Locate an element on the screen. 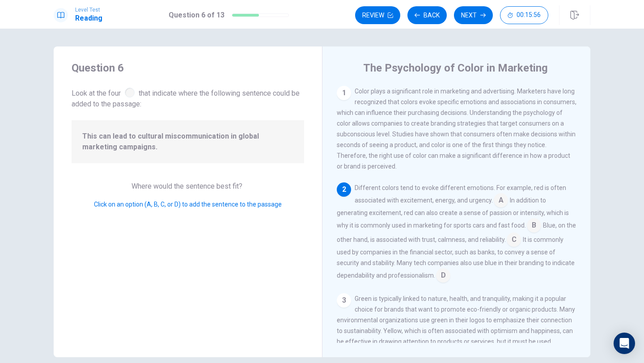 The width and height of the screenshot is (644, 363). span: In addition to generating excitement, red can also create a sense of passion or intensity, which ... is located at coordinates (453, 213).